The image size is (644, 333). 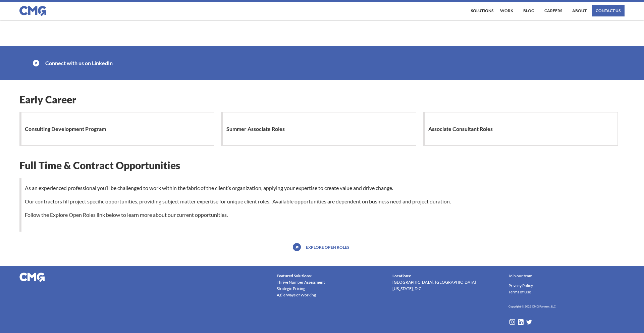 What do you see at coordinates (608, 11) in the screenshot?
I see `div: contact us` at bounding box center [608, 11].